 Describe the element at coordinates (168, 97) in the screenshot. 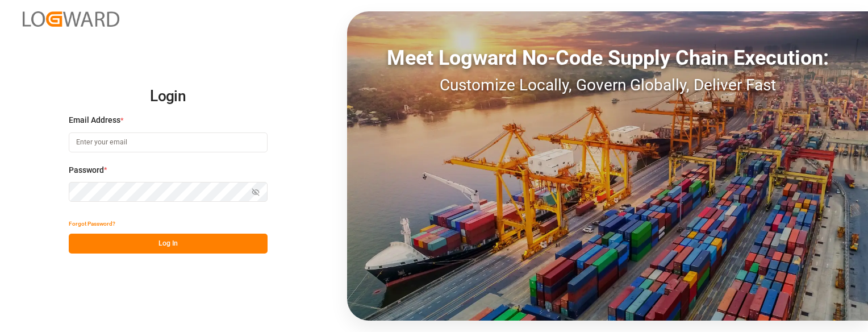

I see `h2: Login` at that location.